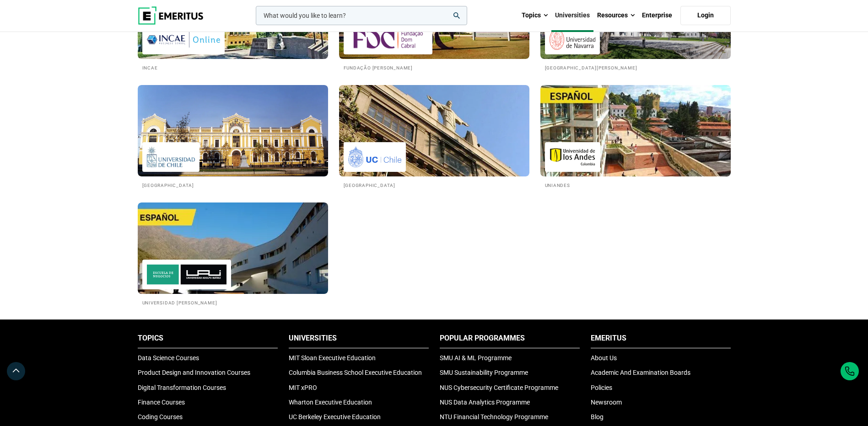 The height and width of the screenshot is (426, 868). What do you see at coordinates (573, 157) in the screenshot?
I see `img: Uniandes` at bounding box center [573, 157].